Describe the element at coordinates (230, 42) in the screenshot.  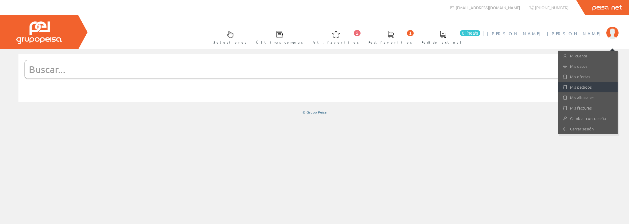
I see `span: Selectores` at that location.